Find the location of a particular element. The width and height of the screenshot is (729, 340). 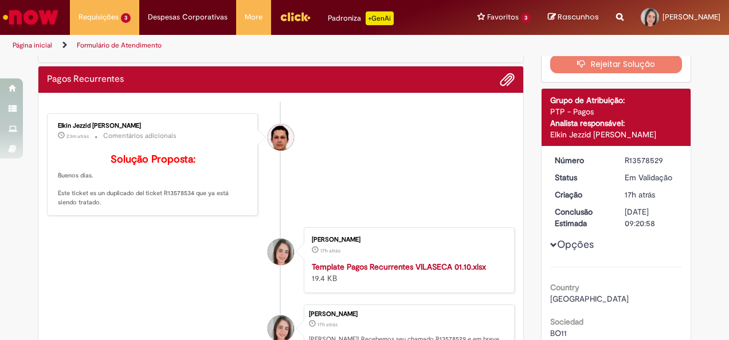

button: Adicionar anexos is located at coordinates (507, 80).